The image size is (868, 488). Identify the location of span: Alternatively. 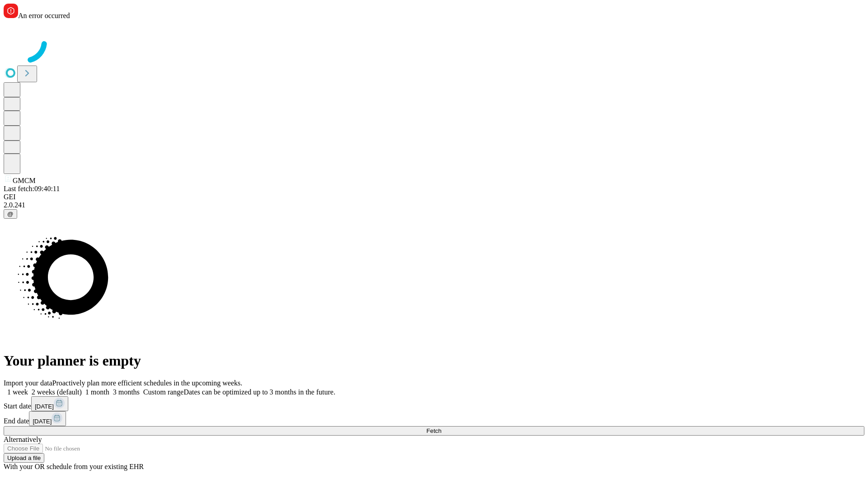
(22, 439).